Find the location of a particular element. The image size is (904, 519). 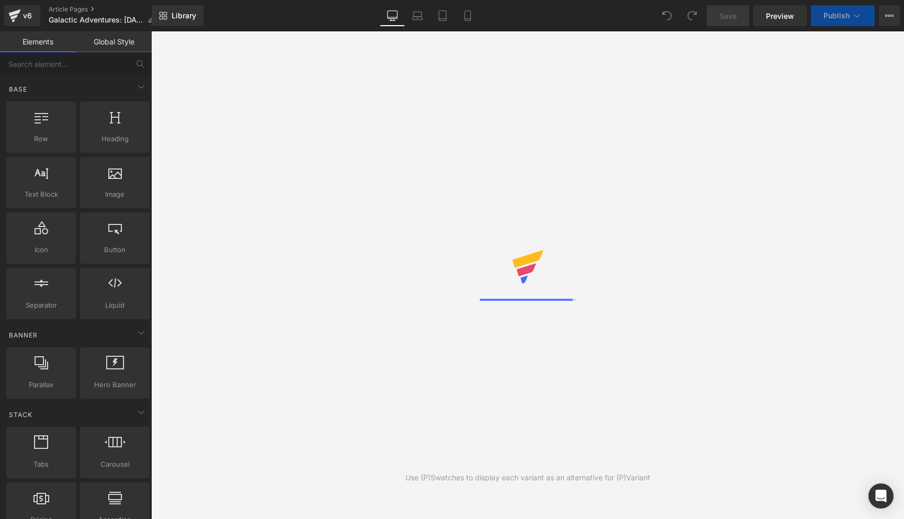

a: New Library is located at coordinates (177, 16).